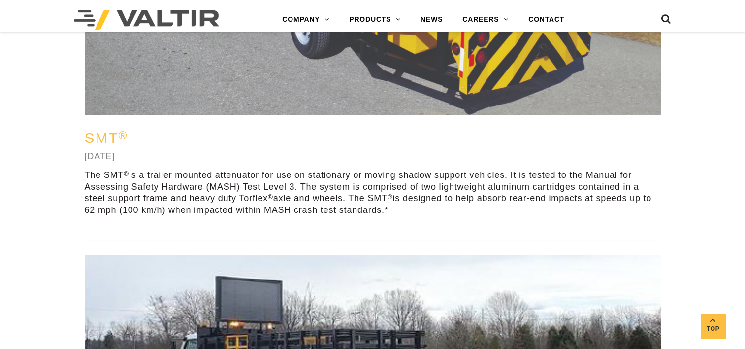 The height and width of the screenshot is (349, 745). Describe the element at coordinates (306, 20) in the screenshot. I see `a: COMPANY` at that location.